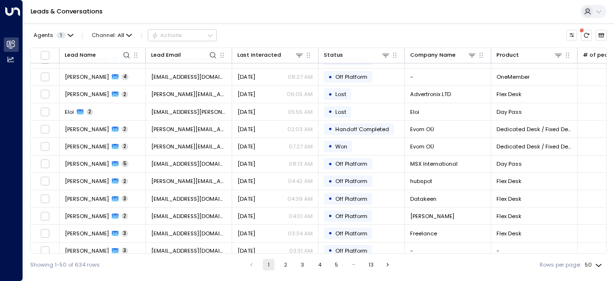 Image resolution: width=614 pixels, height=281 pixels. I want to click on span: naomiverplancken@gmail.com, so click(189, 233).